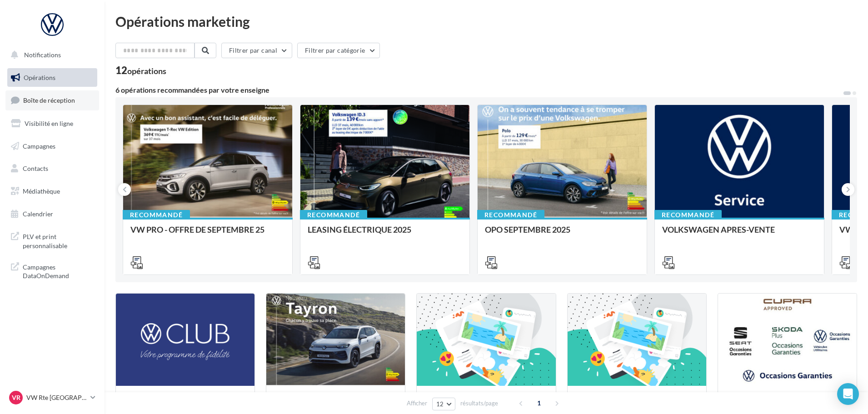 The image size is (868, 414). Describe the element at coordinates (52, 146) in the screenshot. I see `a: Campagnes` at that location.